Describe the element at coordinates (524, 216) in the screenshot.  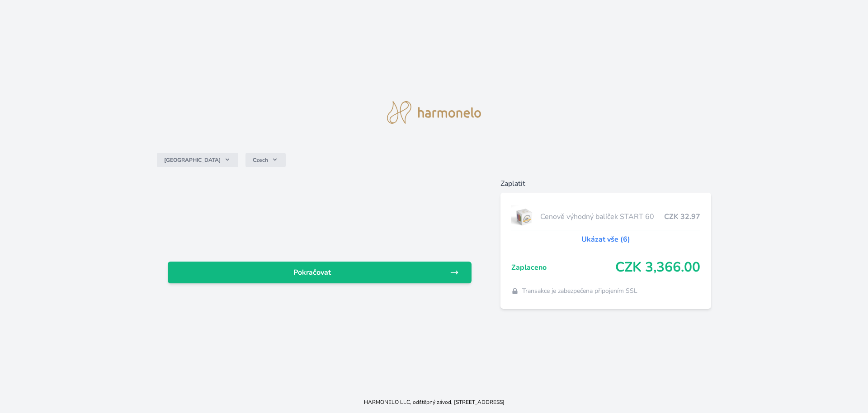
I see `img: start.jpg` at that location.